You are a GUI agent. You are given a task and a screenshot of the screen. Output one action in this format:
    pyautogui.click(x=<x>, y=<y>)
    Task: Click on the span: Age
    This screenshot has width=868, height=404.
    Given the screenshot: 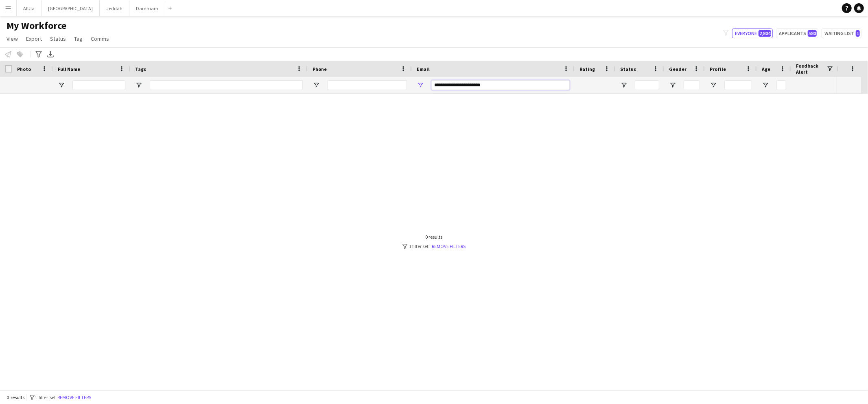 What is the action you would take?
    pyautogui.click(x=766, y=69)
    